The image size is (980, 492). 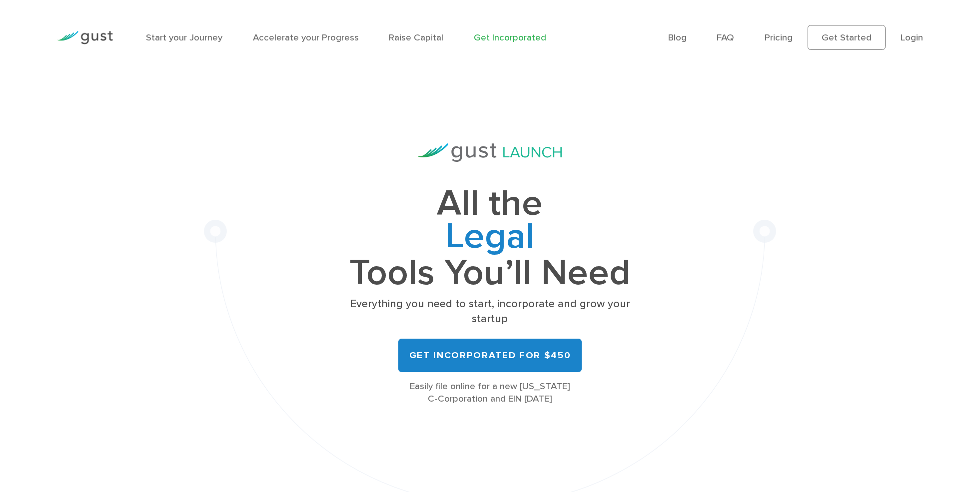 What do you see at coordinates (677, 38) in the screenshot?
I see `a: Blog` at bounding box center [677, 38].